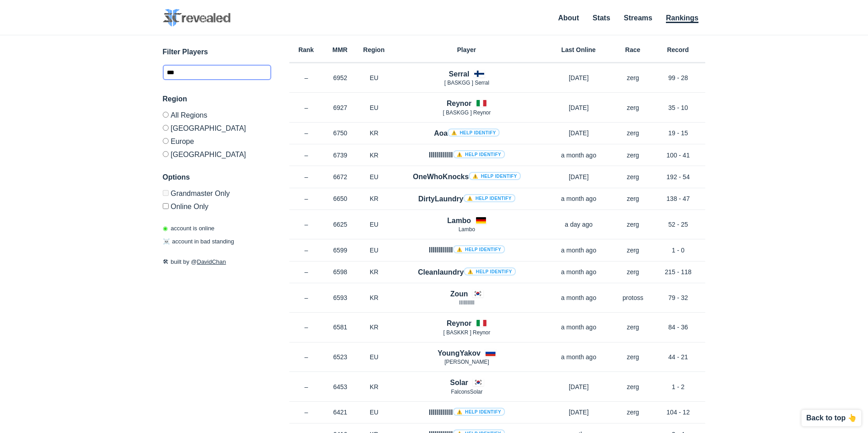  What do you see at coordinates (579, 50) in the screenshot?
I see `h6: Last Online` at bounding box center [579, 50].